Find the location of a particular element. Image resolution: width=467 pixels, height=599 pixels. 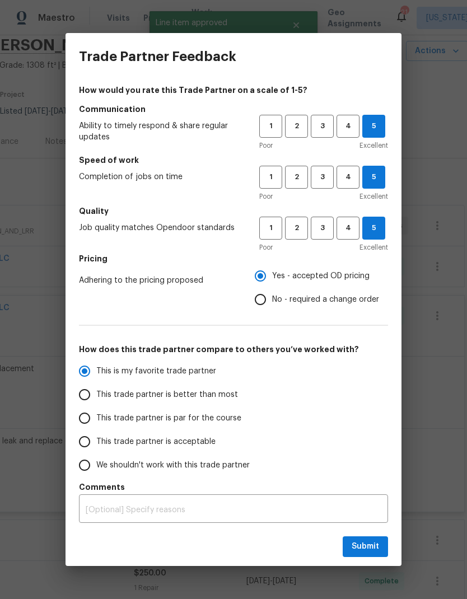

span: Job quality matches Opendoor standards is located at coordinates (160, 228).